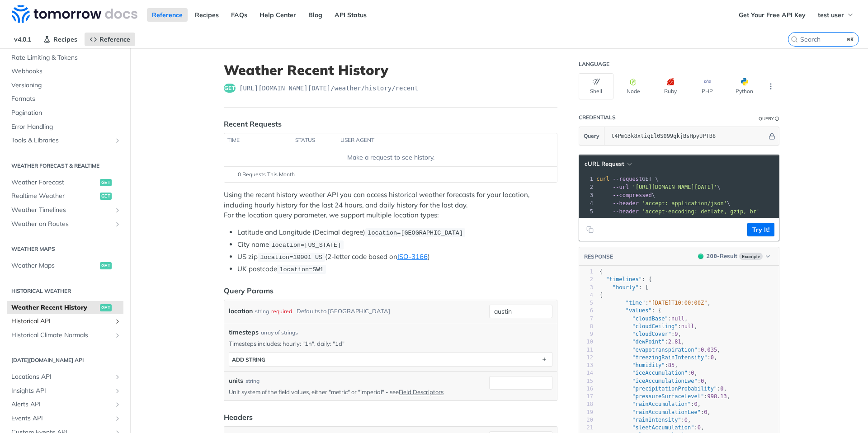 This screenshot has width=868, height=433. I want to click on p: Unit system of the field values, either "metric" or "imperial" - see, so click(357, 392).